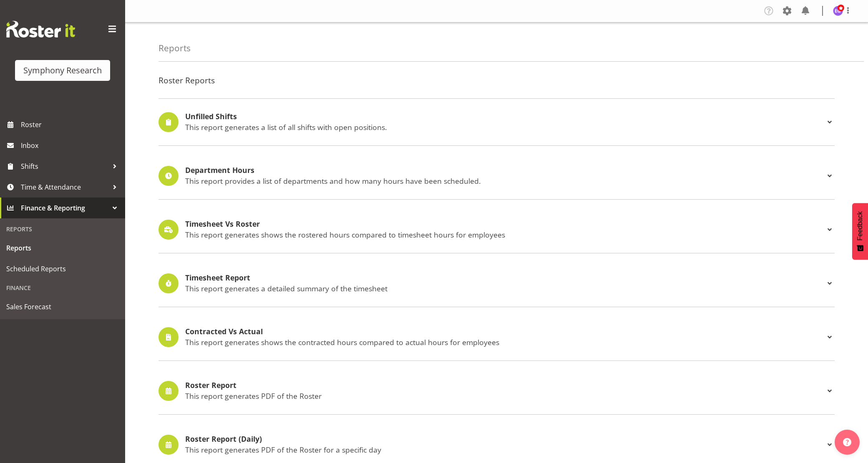  I want to click on span: Sales Forecast, so click(63, 307).